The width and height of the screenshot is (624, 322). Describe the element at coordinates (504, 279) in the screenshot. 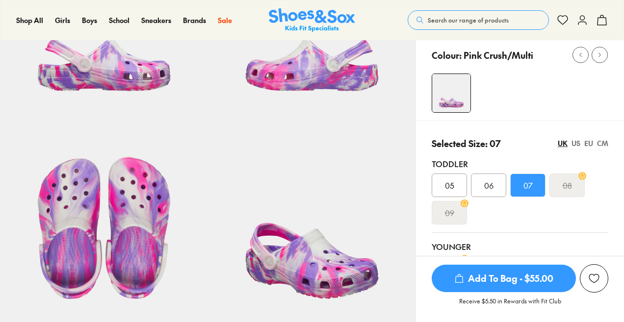

I see `button: Add To Bag - $55.00` at that location.